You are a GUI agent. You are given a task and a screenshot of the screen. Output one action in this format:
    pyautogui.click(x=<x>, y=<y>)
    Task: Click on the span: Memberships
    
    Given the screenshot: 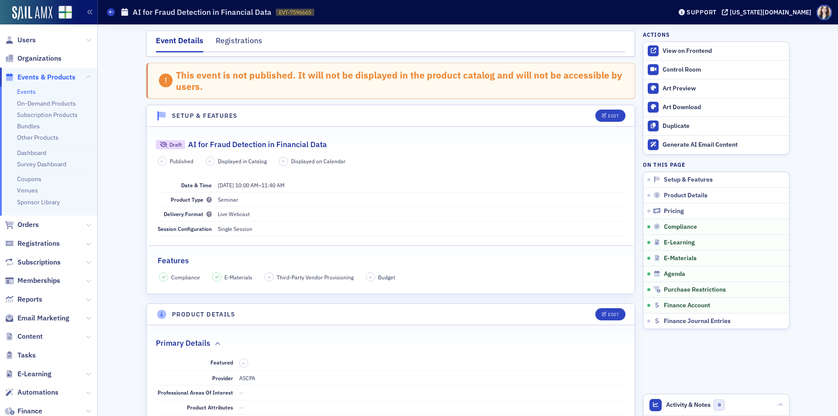 What is the action you would take?
    pyautogui.click(x=39, y=281)
    